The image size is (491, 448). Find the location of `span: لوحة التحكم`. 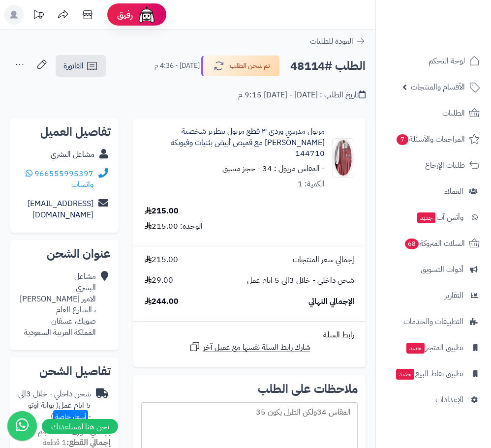

span: لوحة التحكم is located at coordinates (447, 61).